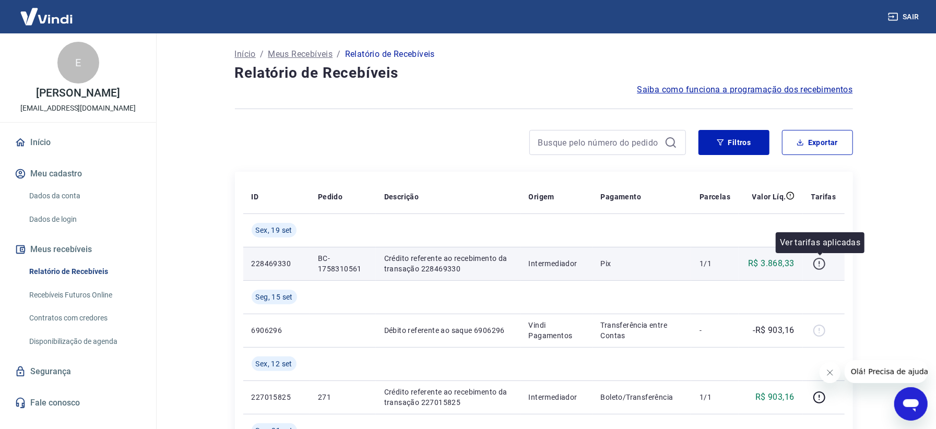 The image size is (936, 429). What do you see at coordinates (556, 330) in the screenshot?
I see `p: Vindi Pagamentos` at bounding box center [556, 330].